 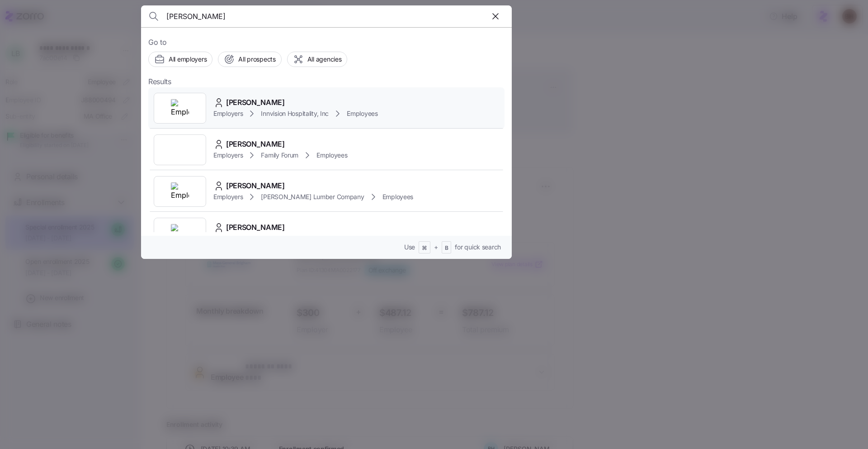 I want to click on span: Family Forum, so click(x=279, y=156).